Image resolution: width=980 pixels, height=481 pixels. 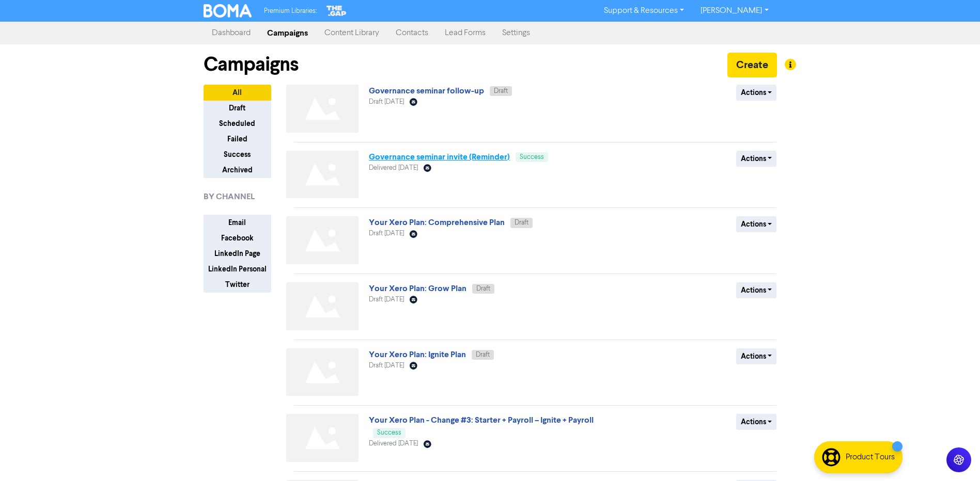 I want to click on img: BOMA Logo, so click(x=228, y=11).